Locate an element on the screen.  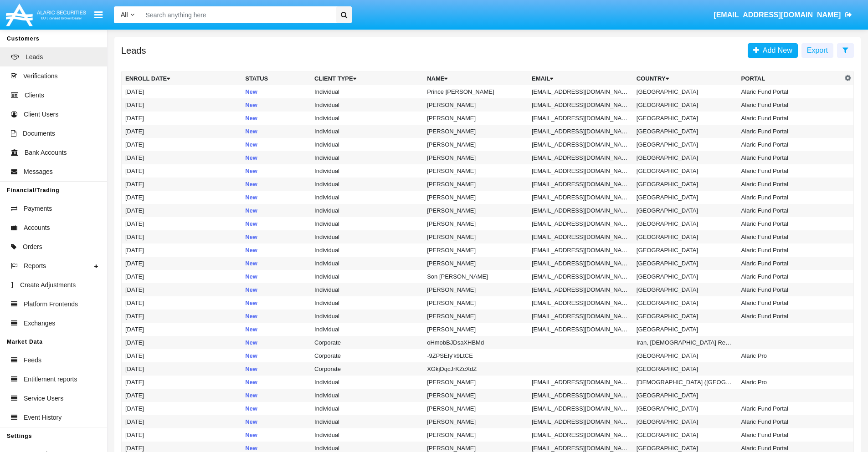
td: Corporate is located at coordinates (367, 342).